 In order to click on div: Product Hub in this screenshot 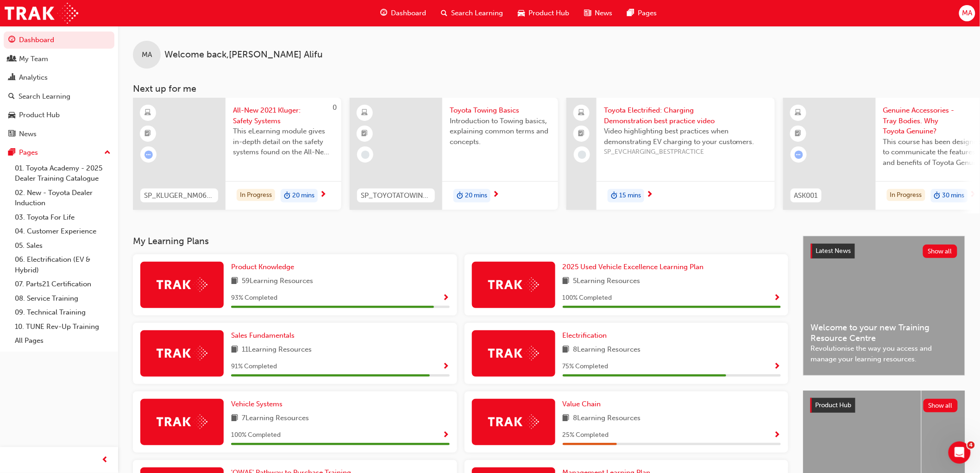, I will do `click(40, 115)`.